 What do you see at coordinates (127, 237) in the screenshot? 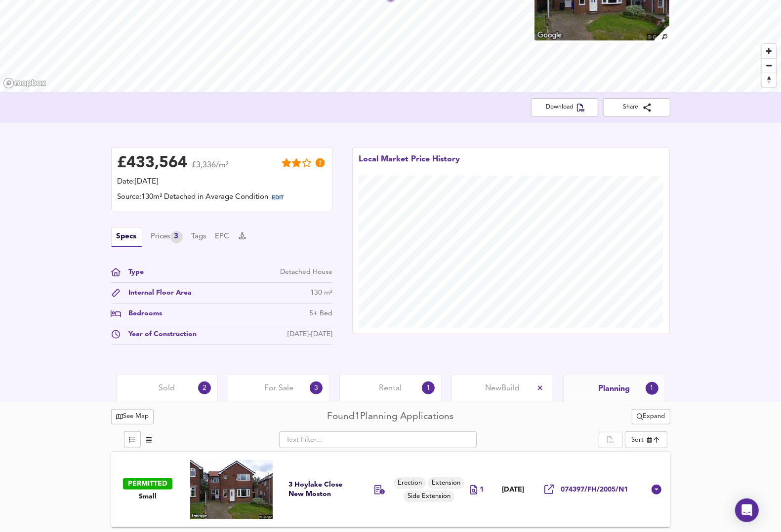
I see `button: Specs` at bounding box center [127, 237].